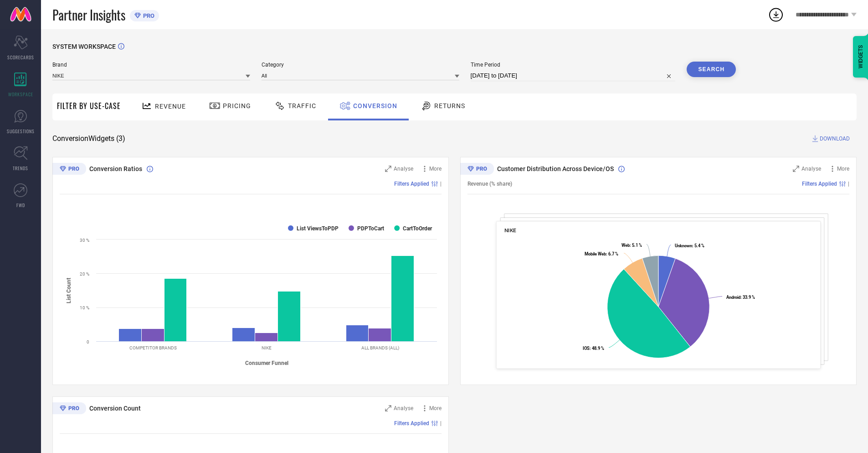 The width and height of the screenshot is (868, 453). Describe the element at coordinates (20, 94) in the screenshot. I see `span: WORKSPACE` at that location.